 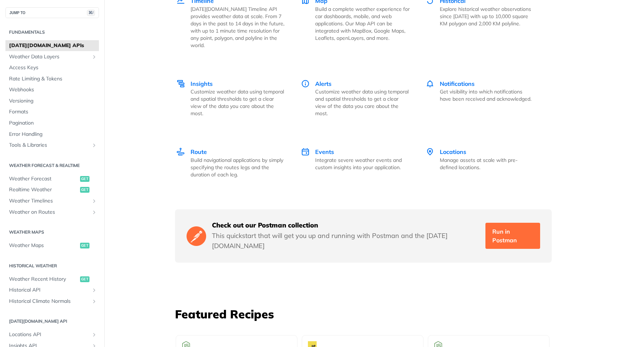 What do you see at coordinates (53, 90) in the screenshot?
I see `span: Webhooks` at bounding box center [53, 90].